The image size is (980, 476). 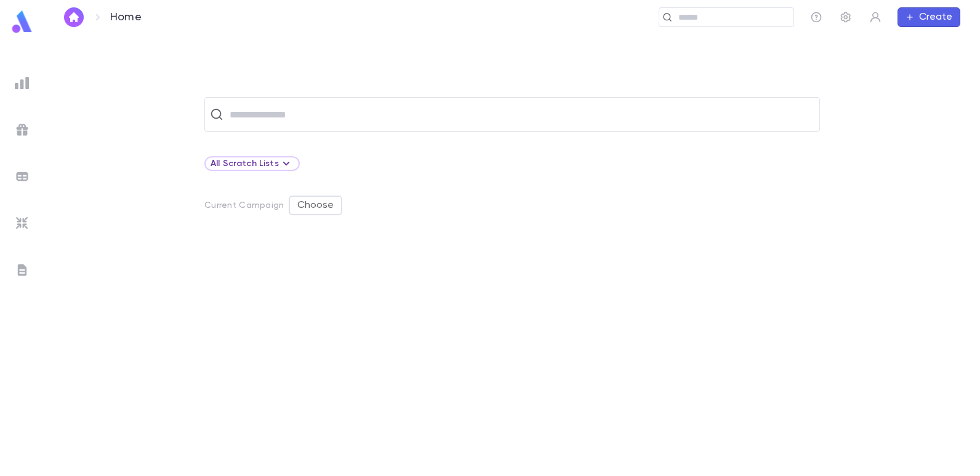 What do you see at coordinates (22, 130) in the screenshot?
I see `img: campaigns_grey.99e729a5f7ee94e3726e6486bddda8f1.svg` at bounding box center [22, 130].